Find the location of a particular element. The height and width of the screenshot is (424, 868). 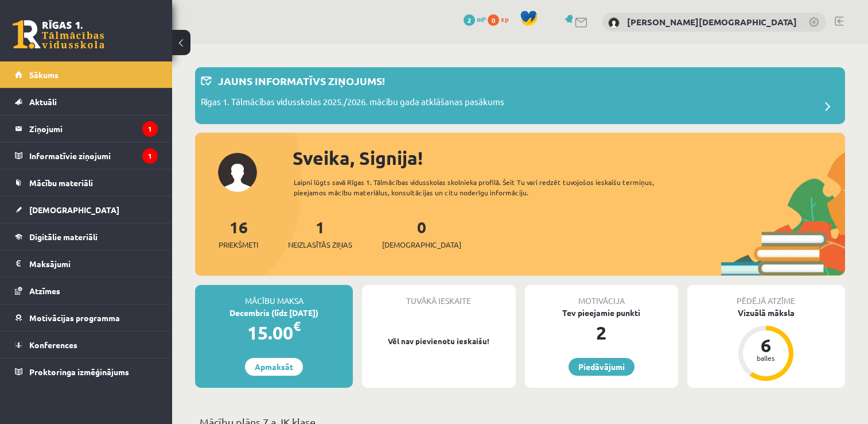

a: Sākums is located at coordinates (86, 75).